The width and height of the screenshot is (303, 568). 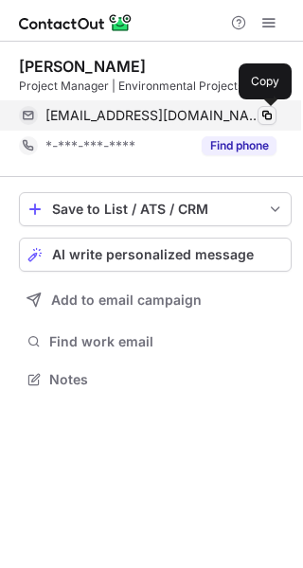 I want to click on button: Notes, so click(x=155, y=380).